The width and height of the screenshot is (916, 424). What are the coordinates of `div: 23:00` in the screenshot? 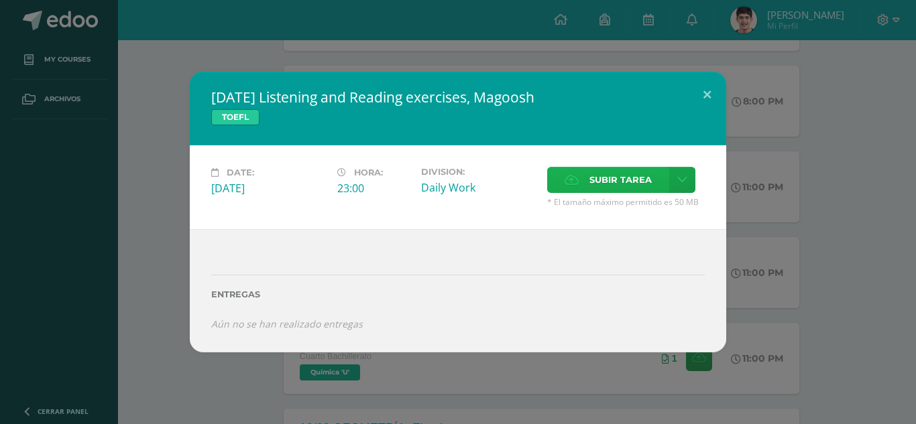 It's located at (373, 188).